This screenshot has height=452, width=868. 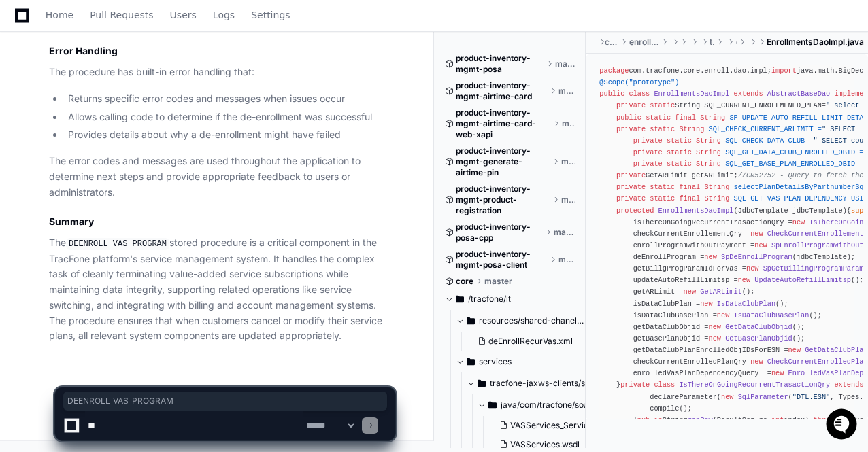 I want to click on span: SQL_GET_BASE_PLAN_ENROLLED_OBID, so click(x=790, y=164).